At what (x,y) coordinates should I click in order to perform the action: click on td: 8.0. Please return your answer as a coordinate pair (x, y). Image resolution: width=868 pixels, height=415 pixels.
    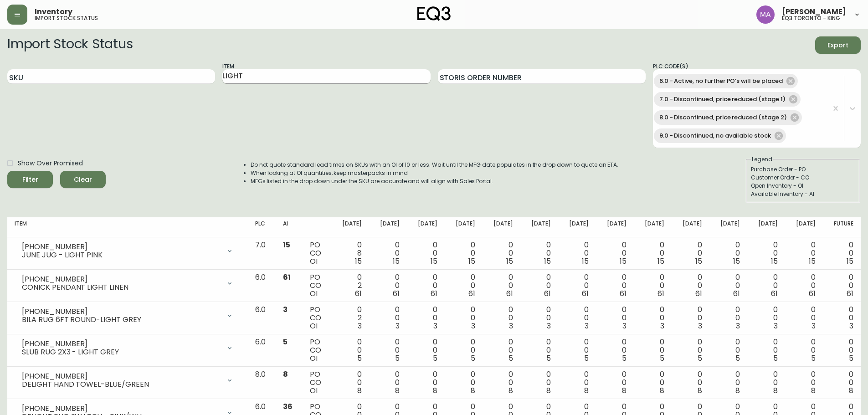
    Looking at the image, I should click on (261, 383).